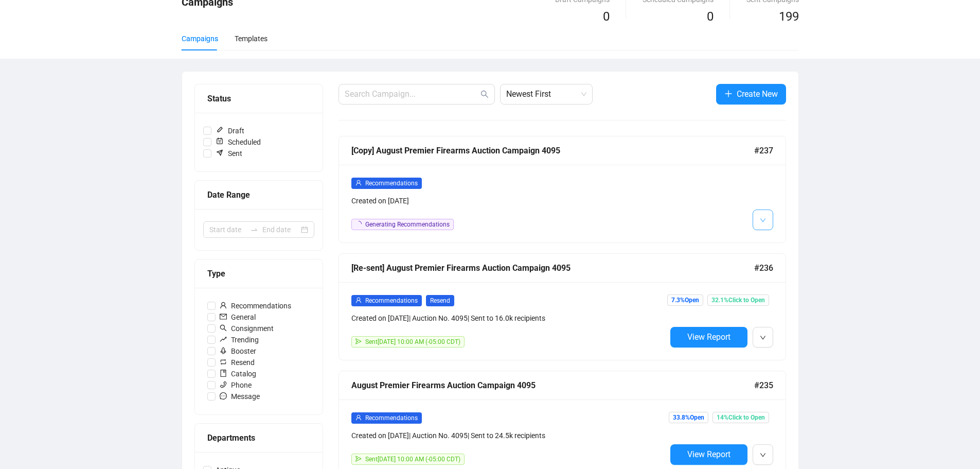 The width and height of the screenshot is (980, 469). What do you see at coordinates (238, 317) in the screenshot?
I see `span: General` at bounding box center [238, 317].